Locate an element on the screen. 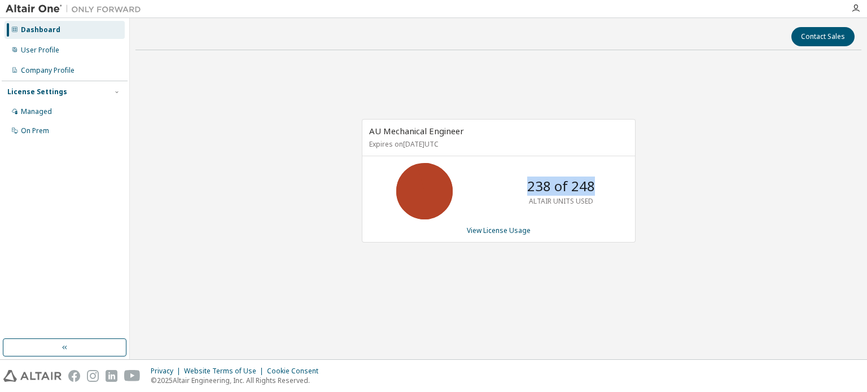 Image resolution: width=867 pixels, height=392 pixels. img: Altair One is located at coordinates (76, 9).